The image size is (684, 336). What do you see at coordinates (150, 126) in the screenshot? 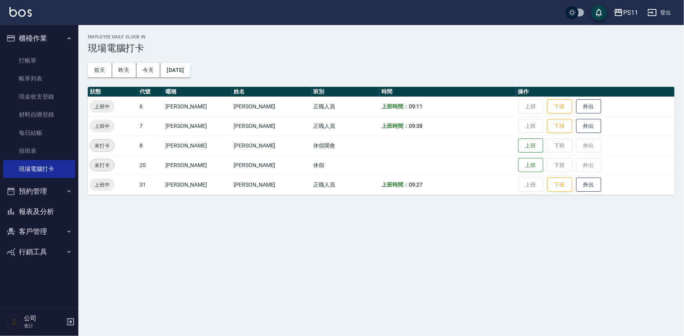
I see `td: 7` at bounding box center [150, 126].